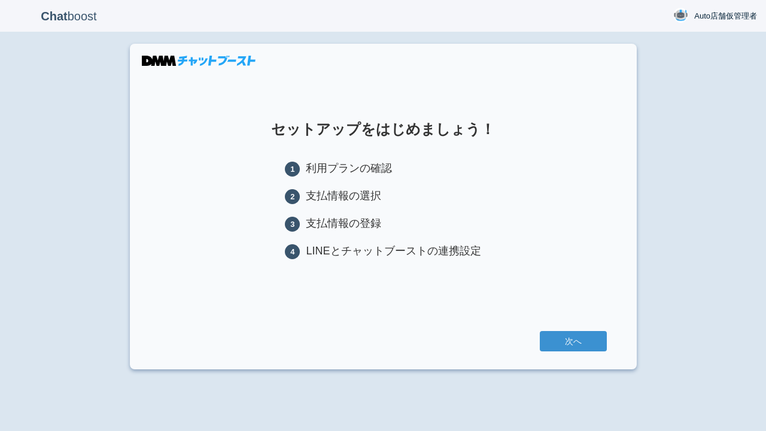  I want to click on span: 2, so click(292, 196).